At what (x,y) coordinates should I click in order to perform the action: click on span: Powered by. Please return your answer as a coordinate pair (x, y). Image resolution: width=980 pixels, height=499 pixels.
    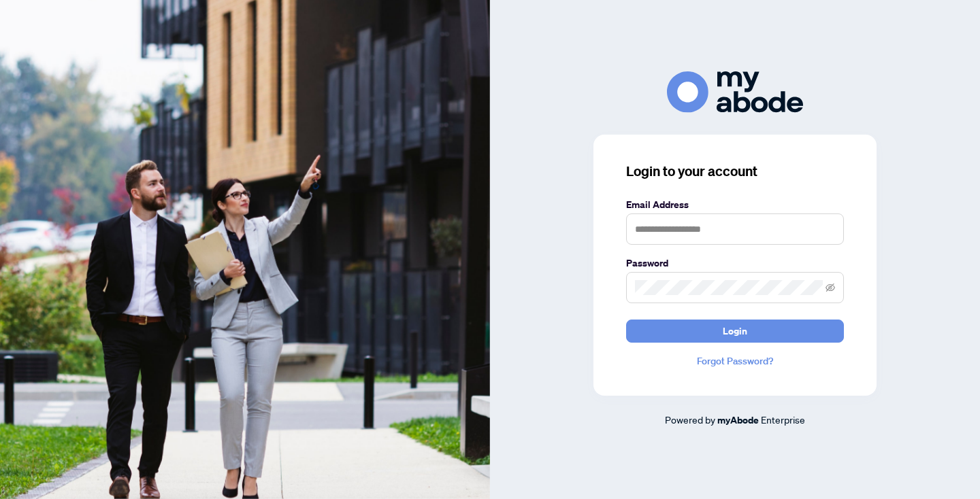
    Looking at the image, I should click on (690, 420).